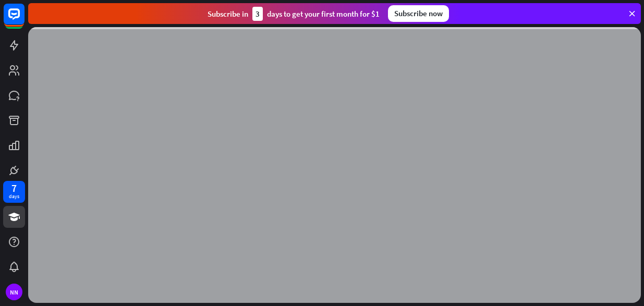 This screenshot has height=306, width=644. Describe the element at coordinates (257, 13) in the screenshot. I see `div: 3` at that location.